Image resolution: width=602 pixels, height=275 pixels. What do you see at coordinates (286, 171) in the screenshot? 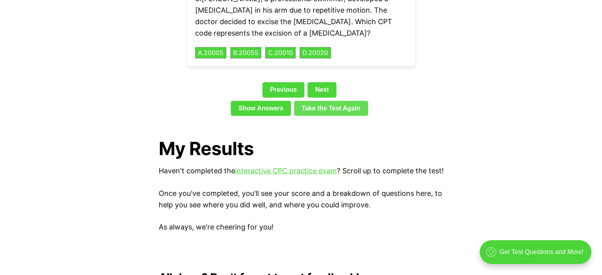
I see `a: interactive CPC practice exam` at bounding box center [286, 171].